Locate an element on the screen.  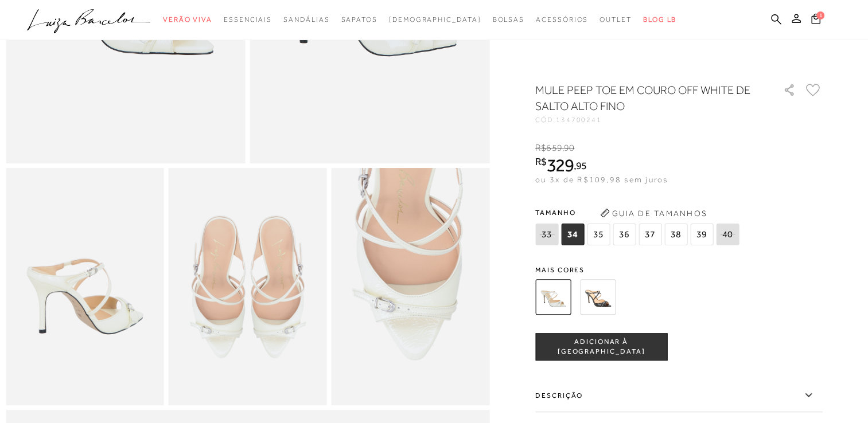
button: Guia de Tamanhos is located at coordinates (653, 213).